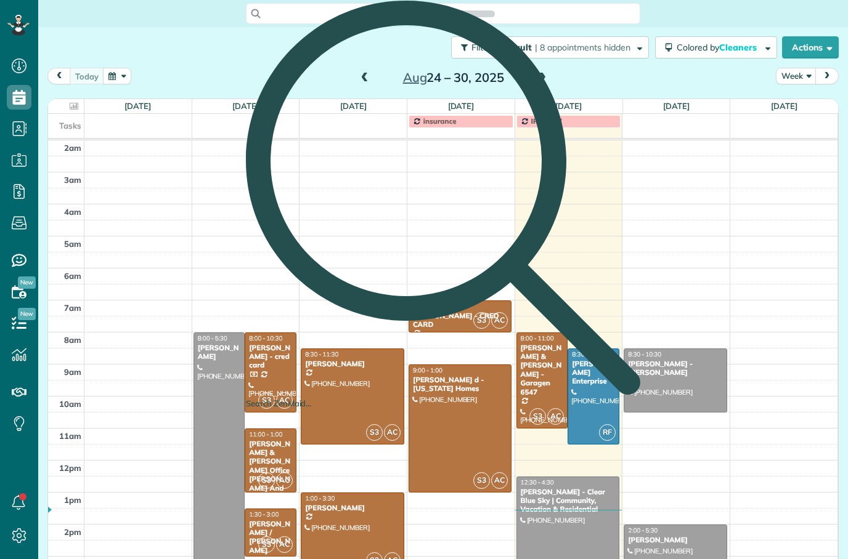  I want to click on span: Cleaners, so click(739, 47).